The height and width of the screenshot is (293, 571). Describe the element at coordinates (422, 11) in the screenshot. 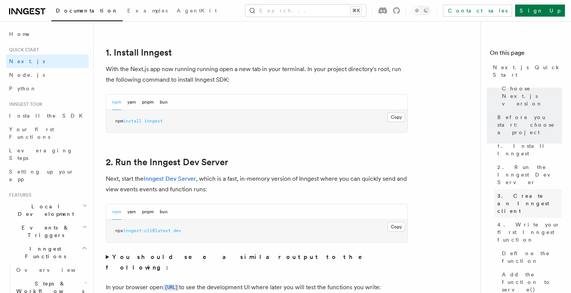

I see `button: Toggle dark mode` at that location.